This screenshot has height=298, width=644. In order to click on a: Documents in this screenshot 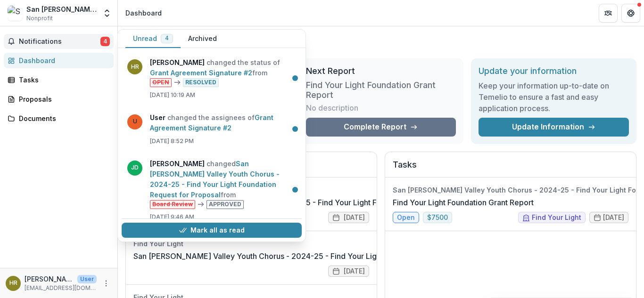, I will do `click(58, 118)`.